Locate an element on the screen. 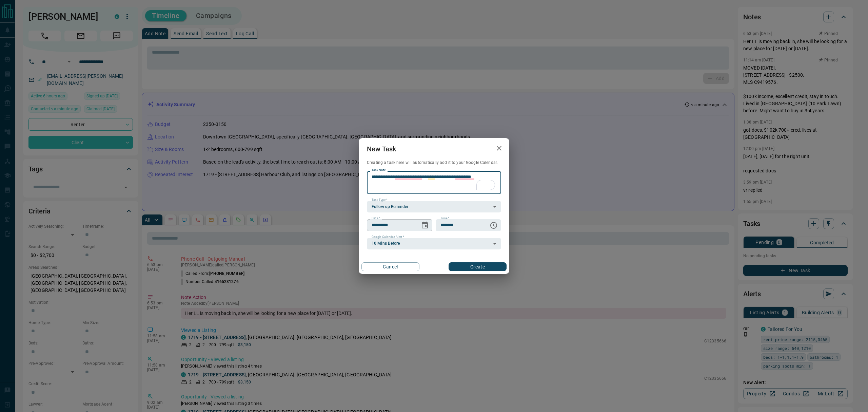 The image size is (868, 412). label: Task Type is located at coordinates (379, 200).